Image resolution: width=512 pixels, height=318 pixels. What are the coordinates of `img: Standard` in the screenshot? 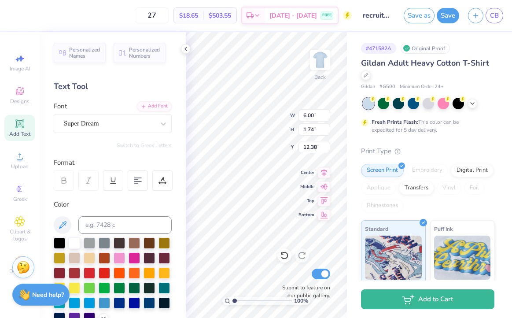 It's located at (393, 258).